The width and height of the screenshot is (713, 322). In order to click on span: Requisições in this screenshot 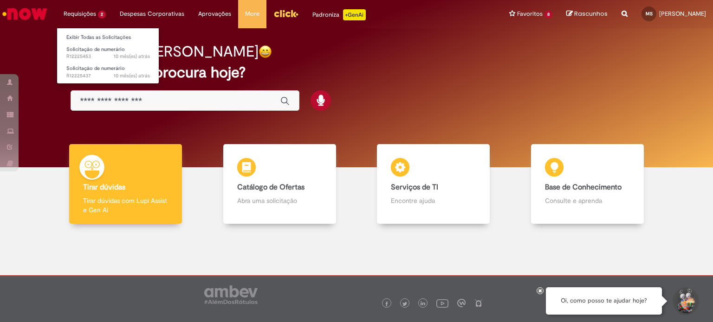, I will do `click(80, 14)`.